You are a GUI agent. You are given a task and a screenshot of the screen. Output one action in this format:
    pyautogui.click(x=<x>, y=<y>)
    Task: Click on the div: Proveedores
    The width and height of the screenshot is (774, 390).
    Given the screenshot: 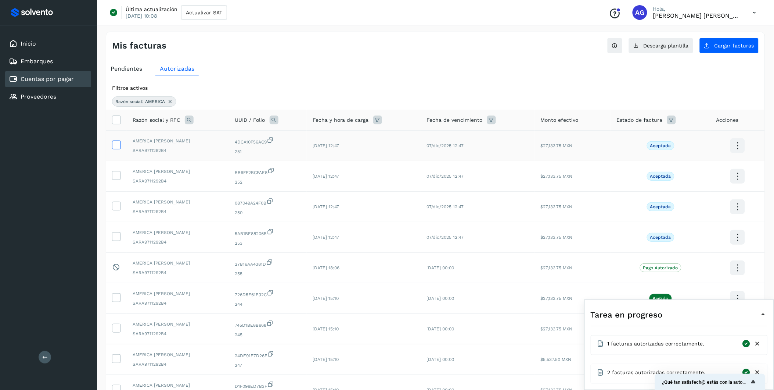 What is the action you would take?
    pyautogui.click(x=48, y=97)
    